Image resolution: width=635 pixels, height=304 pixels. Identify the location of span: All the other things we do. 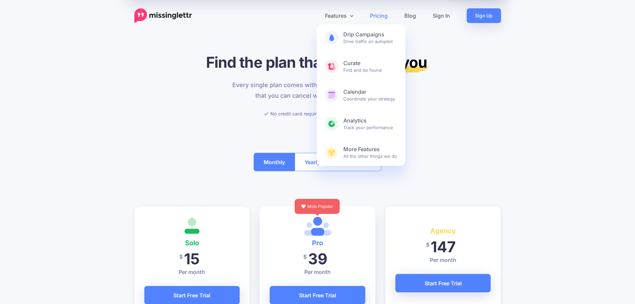
(370, 152).